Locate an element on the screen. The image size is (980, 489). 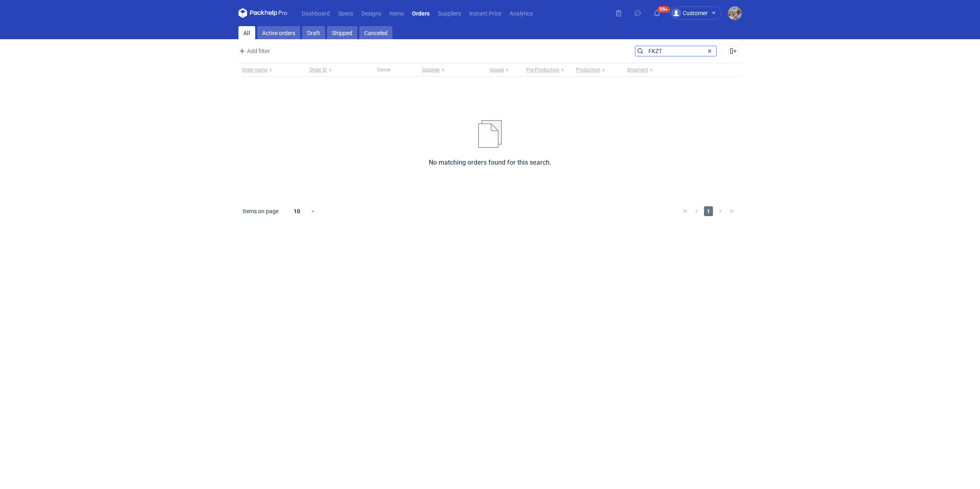
a: Active orders is located at coordinates (278, 33).